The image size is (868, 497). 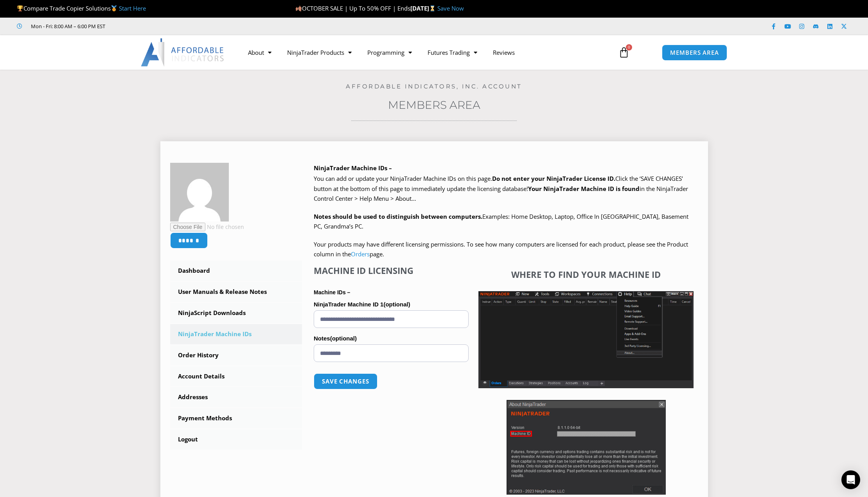 I want to click on h4: Where to find your Machine ID, so click(x=586, y=274).